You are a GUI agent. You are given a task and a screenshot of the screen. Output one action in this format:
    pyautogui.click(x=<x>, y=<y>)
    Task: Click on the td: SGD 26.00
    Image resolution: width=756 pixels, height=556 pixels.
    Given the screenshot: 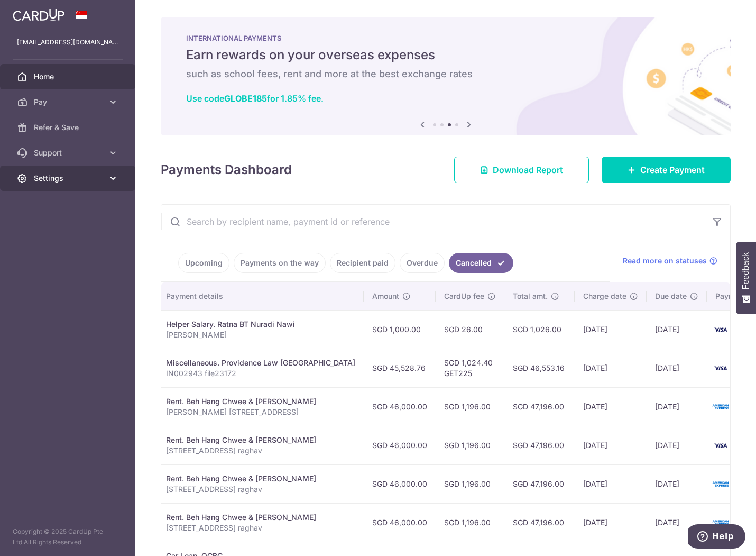 What is the action you would take?
    pyautogui.click(x=470, y=329)
    